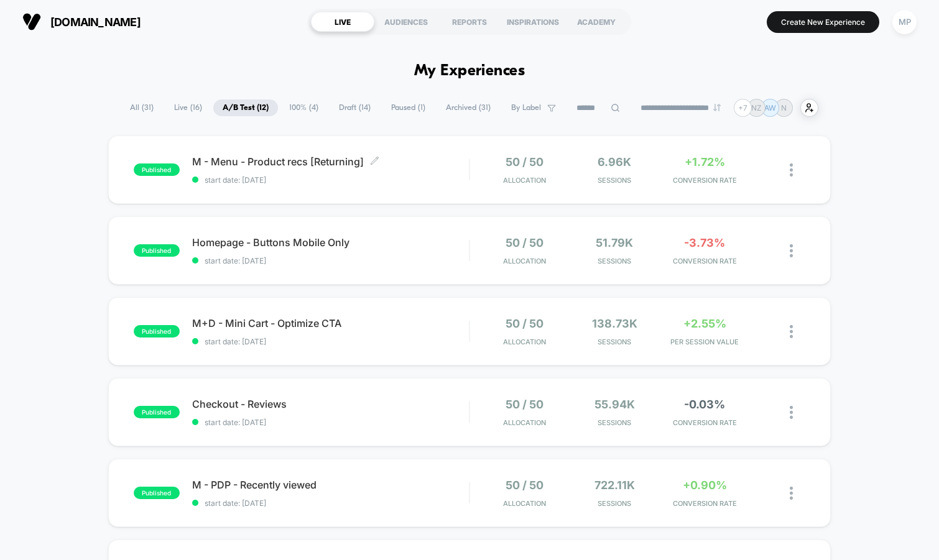 Image resolution: width=939 pixels, height=560 pixels. I want to click on img: end, so click(717, 108).